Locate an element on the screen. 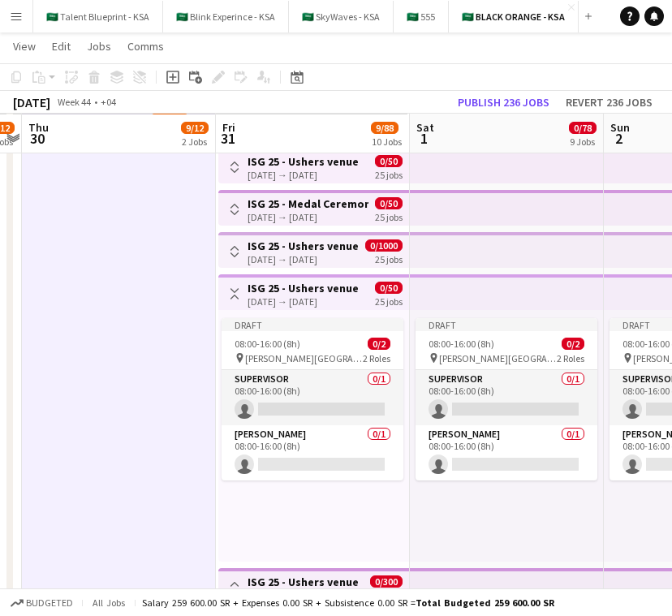 The height and width of the screenshot is (616, 672). button: Publish 236 jobs is located at coordinates (503, 102).